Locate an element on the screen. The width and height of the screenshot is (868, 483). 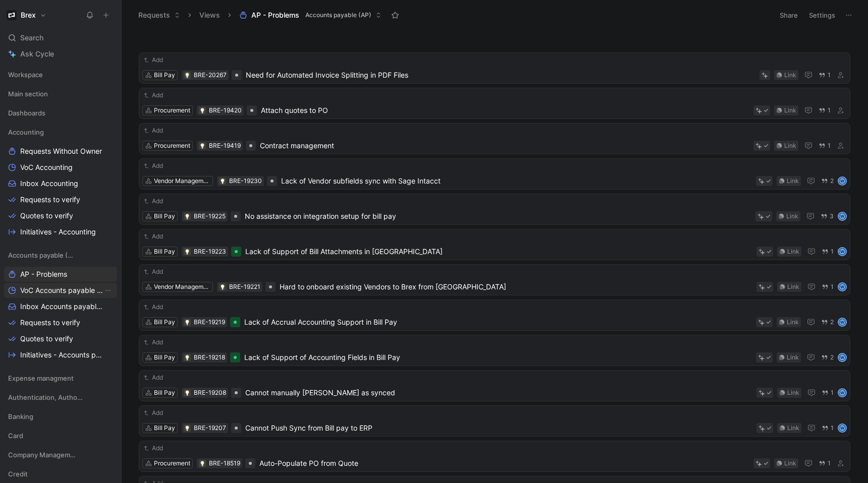
button: BrexBrex is located at coordinates (26, 15).